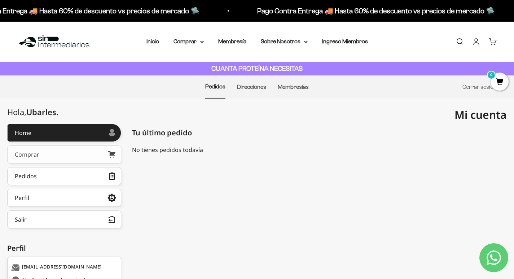 The image size is (514, 279). What do you see at coordinates (257, 68) in the screenshot?
I see `strong: CUANTA PROTEÍNA NECESITAS` at bounding box center [257, 68].